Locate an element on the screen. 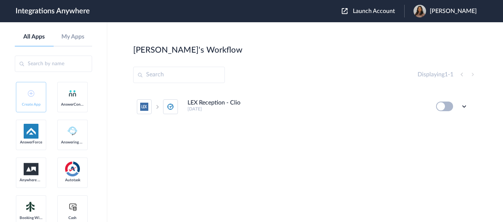  span: AnswerForce is located at coordinates (31, 142).